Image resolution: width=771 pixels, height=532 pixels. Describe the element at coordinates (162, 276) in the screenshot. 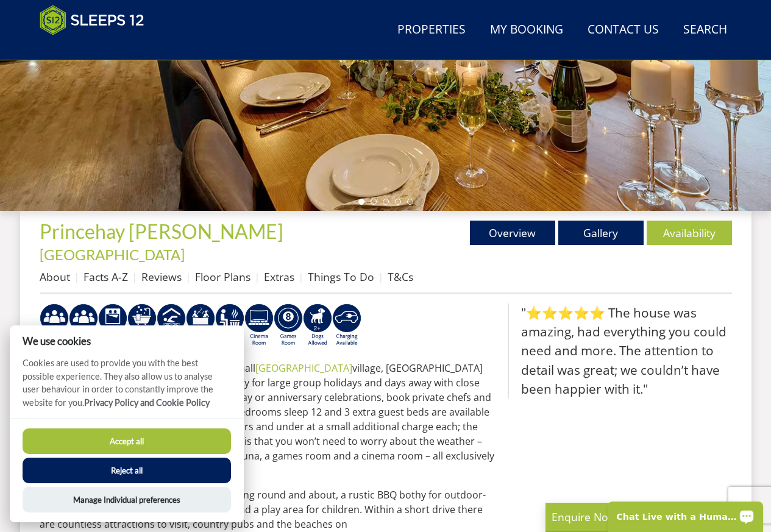

I see `a: Reviews` at that location.